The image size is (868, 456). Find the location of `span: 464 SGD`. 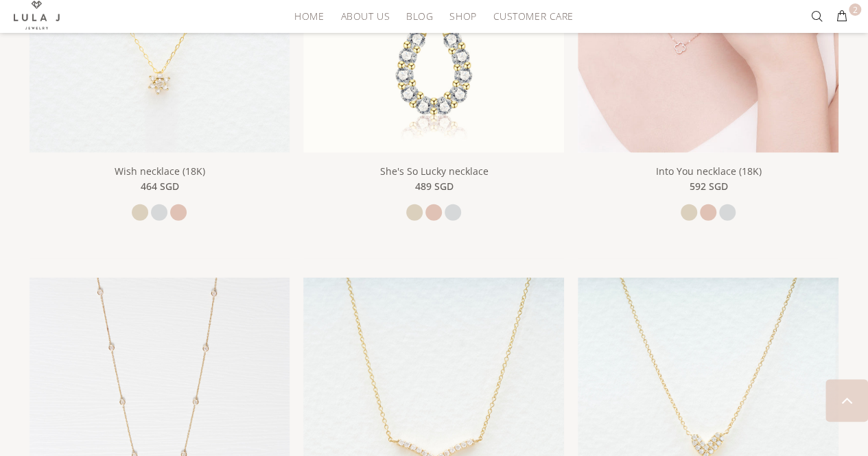

span: 464 SGD is located at coordinates (159, 187).